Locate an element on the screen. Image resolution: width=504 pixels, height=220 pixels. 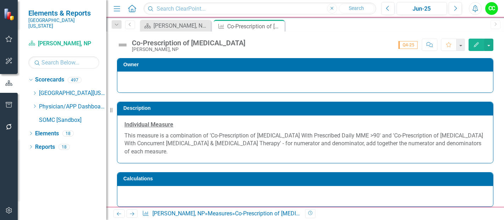
a: Measures is located at coordinates (220, 213).